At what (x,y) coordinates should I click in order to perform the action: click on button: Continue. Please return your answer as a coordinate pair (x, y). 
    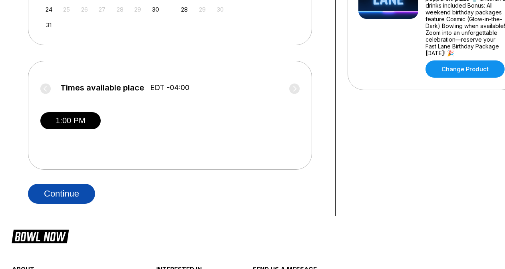
    Looking at the image, I should click on (62, 193).